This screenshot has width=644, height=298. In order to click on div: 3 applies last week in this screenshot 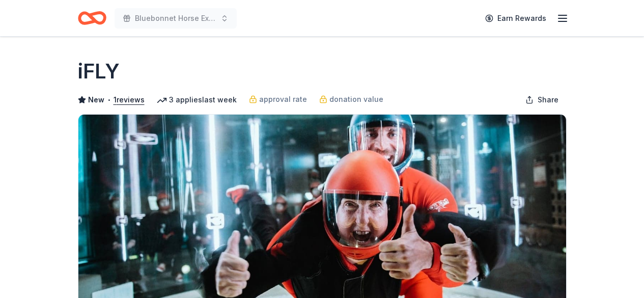, I will do `click(196, 100)`.